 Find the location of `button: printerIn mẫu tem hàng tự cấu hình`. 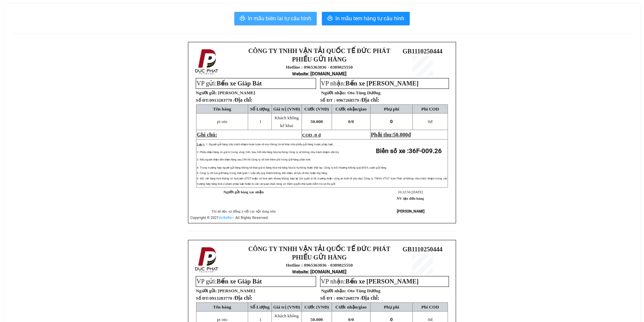

button: printerIn mẫu tem hàng tự cấu hình is located at coordinates (366, 18).